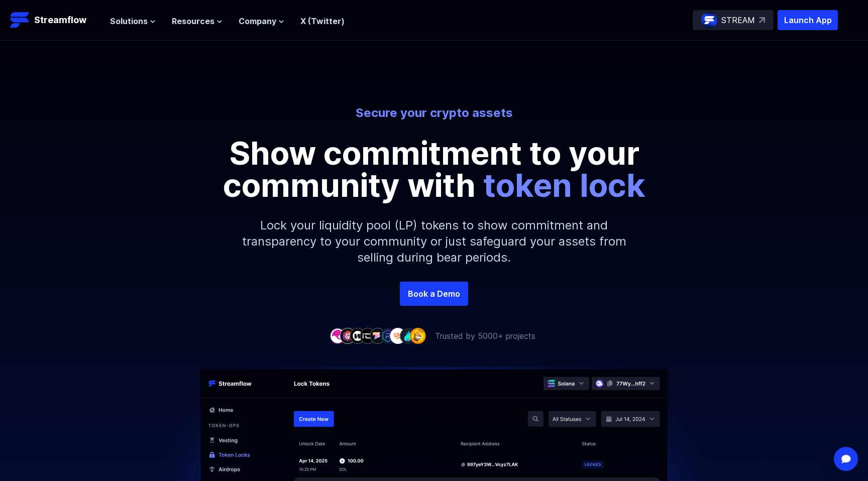  Describe the element at coordinates (418, 335) in the screenshot. I see `img: company-9` at that location.